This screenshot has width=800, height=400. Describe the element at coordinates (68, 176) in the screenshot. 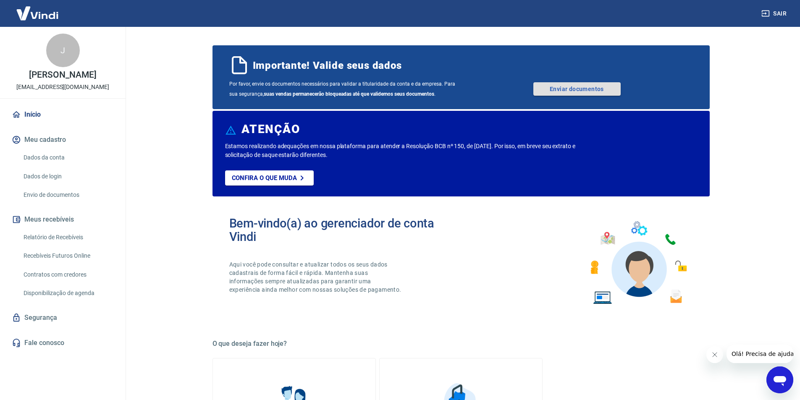

I see `a: Dados de login` at that location.